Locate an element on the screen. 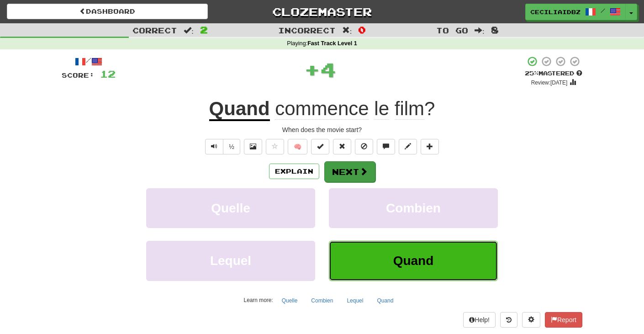  button: Edit sentence (alt+d) is located at coordinates (408, 147).